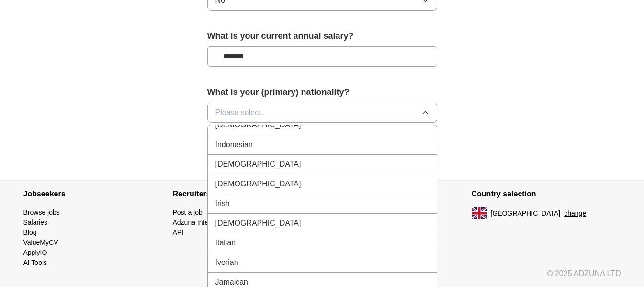  What do you see at coordinates (225, 243) in the screenshot?
I see `span: Italian` at bounding box center [225, 243].